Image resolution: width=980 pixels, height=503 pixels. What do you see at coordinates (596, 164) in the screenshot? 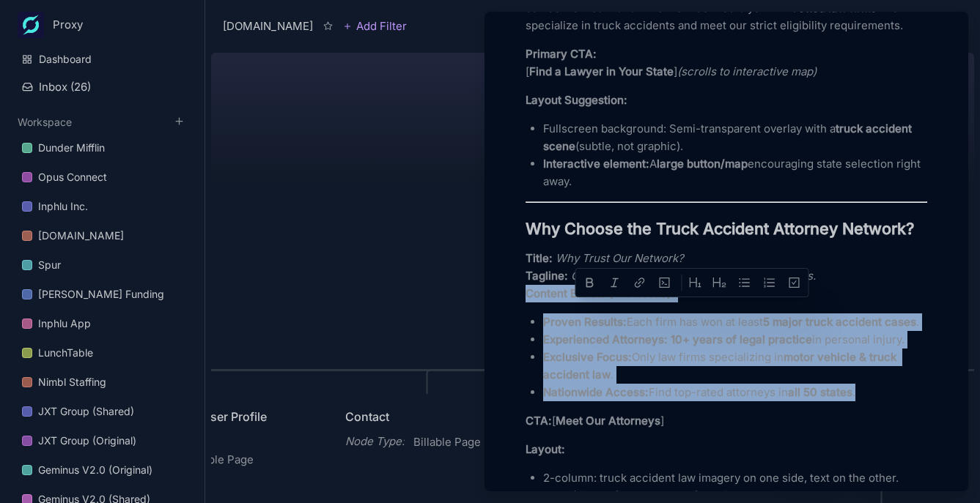
I see `strong: Interactive element:` at bounding box center [596, 164].